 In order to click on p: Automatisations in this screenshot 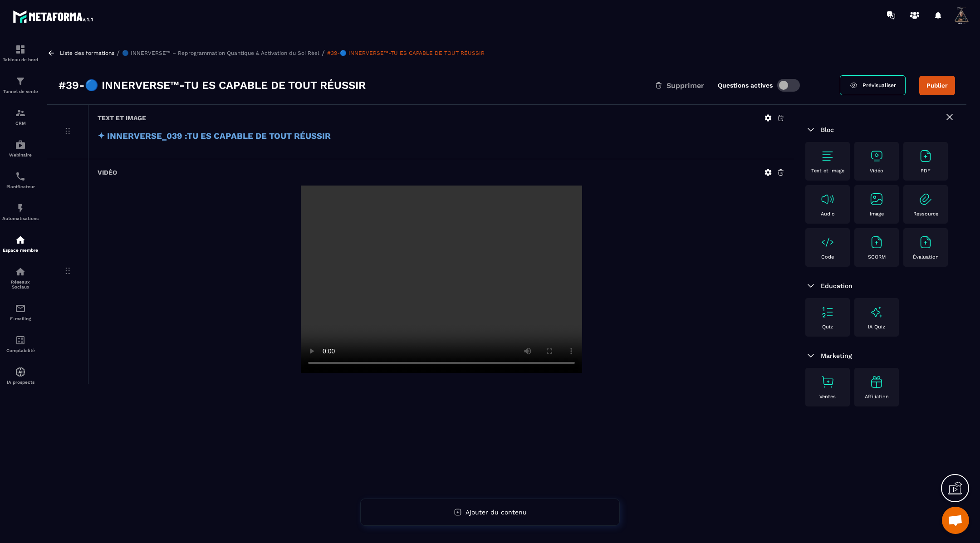, I will do `click(21, 218)`.